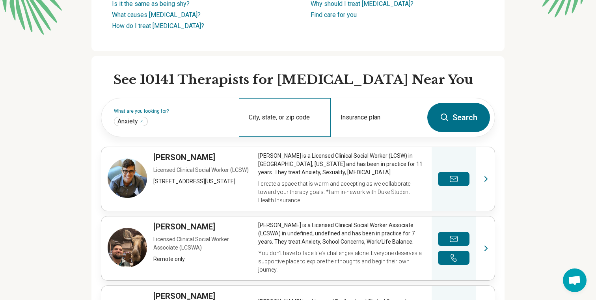  Describe the element at coordinates (142, 121) in the screenshot. I see `button: Anxiety` at that location.